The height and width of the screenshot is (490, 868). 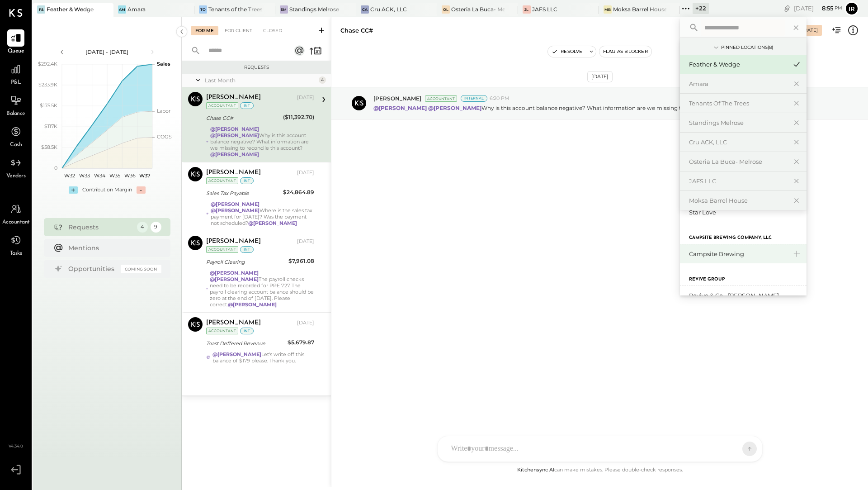 What do you see at coordinates (16, 83) in the screenshot?
I see `span: P&L` at bounding box center [16, 83].